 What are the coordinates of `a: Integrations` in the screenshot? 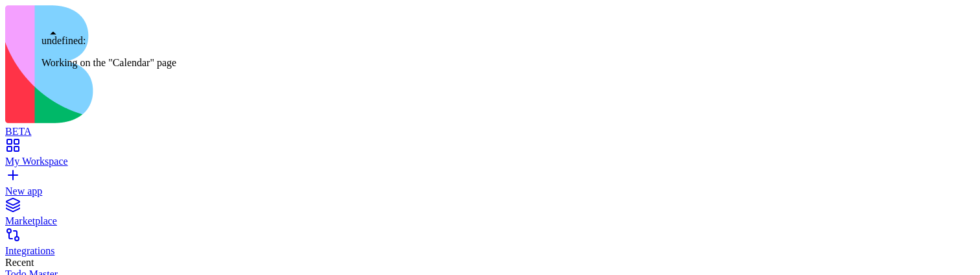 It's located at (490, 245).